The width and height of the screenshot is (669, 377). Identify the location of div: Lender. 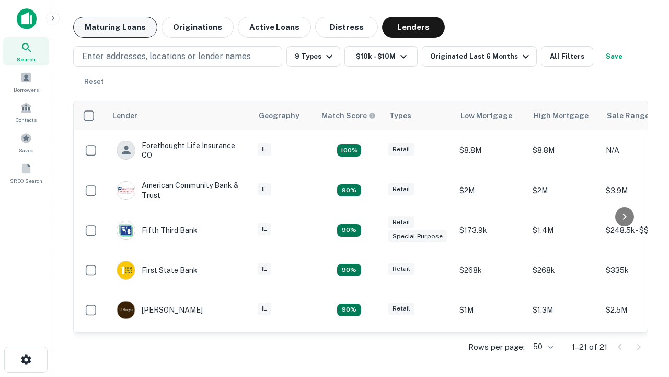
(125, 116).